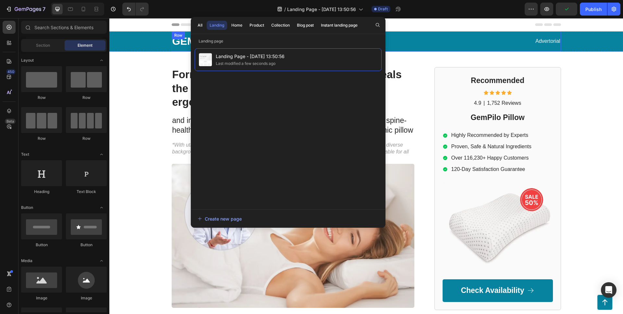 This screenshot has height=314, width=623. What do you see at coordinates (237, 25) in the screenshot?
I see `button: Home` at bounding box center [237, 25].